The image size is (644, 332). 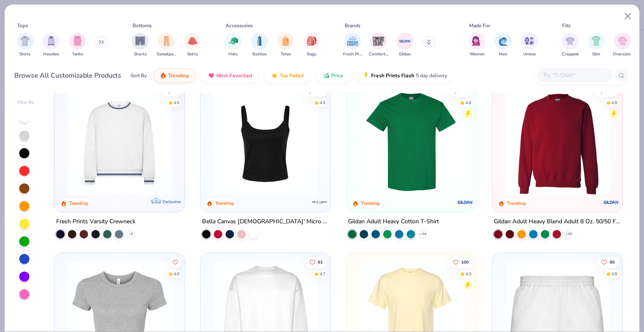 I want to click on div: 4.7, so click(x=322, y=274).